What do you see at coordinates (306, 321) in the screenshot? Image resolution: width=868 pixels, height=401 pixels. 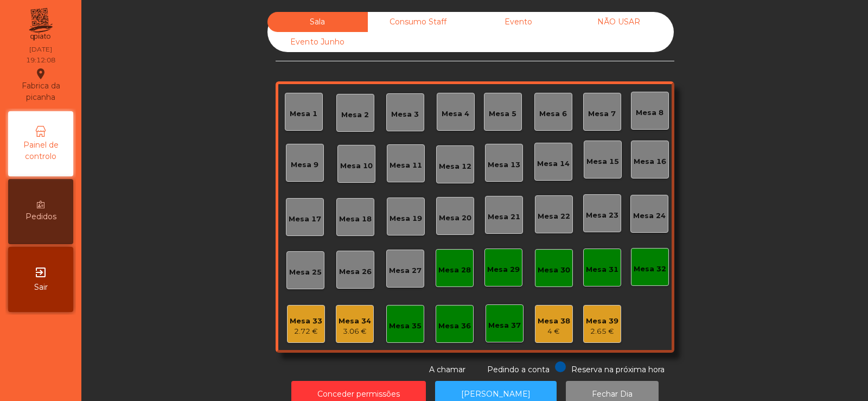 I see `div: Mesa 33` at bounding box center [306, 321].